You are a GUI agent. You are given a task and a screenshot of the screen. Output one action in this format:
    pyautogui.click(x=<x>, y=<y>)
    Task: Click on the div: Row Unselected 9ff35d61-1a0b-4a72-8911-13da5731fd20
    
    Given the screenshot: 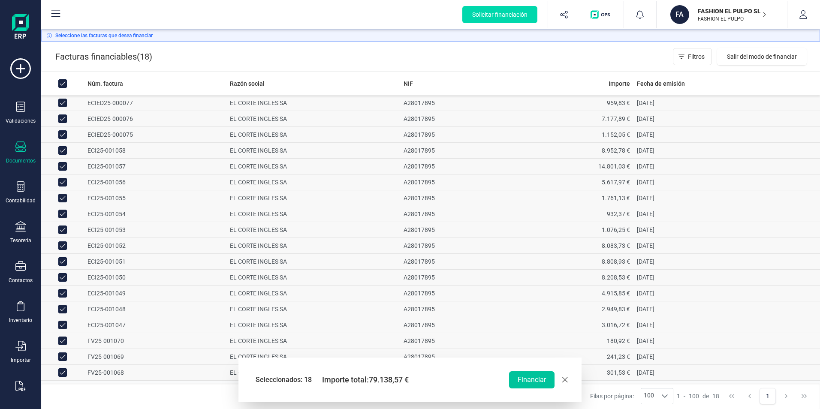 What is the action you would take?
    pyautogui.click(x=63, y=214)
    